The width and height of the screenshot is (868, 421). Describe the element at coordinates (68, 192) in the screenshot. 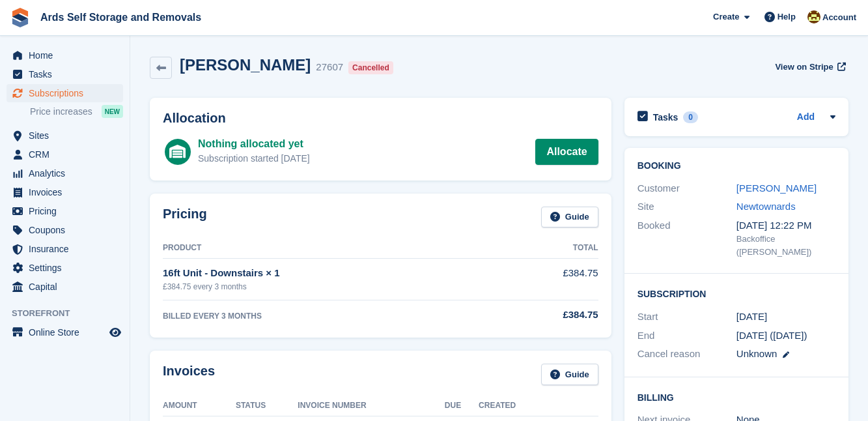

I see `span: Invoices` at that location.